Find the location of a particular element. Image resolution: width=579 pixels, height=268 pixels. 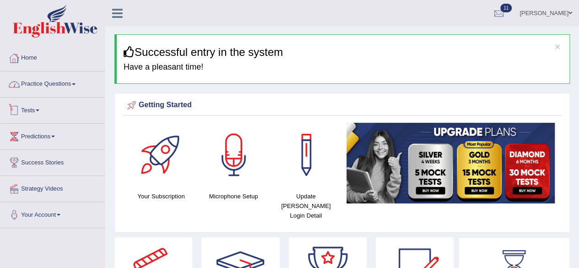

a: Practice Questions is located at coordinates (53, 83).